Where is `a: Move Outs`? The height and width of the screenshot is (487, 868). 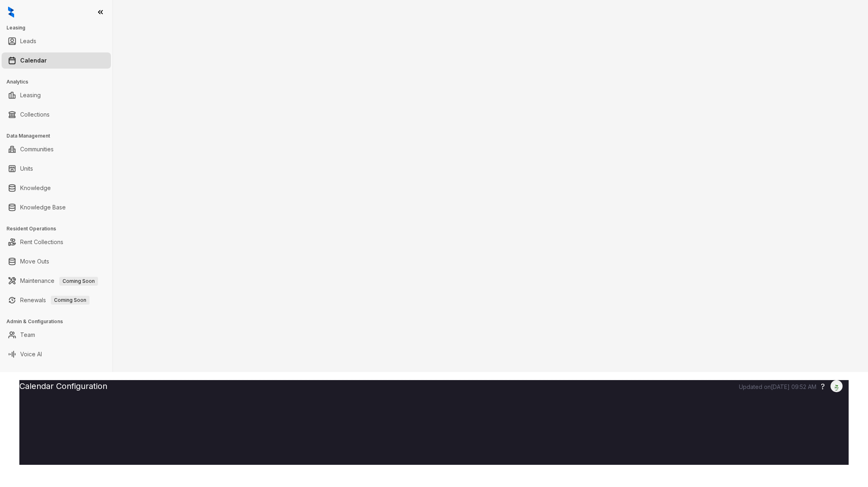 a: Move Outs is located at coordinates (35, 262).